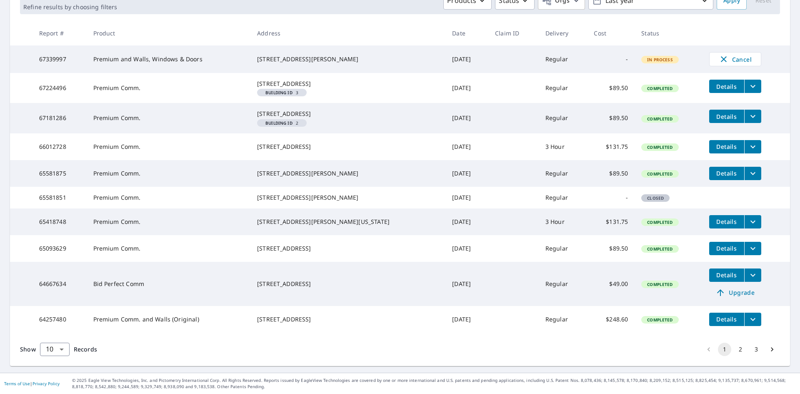  I want to click on td: 66012728, so click(60, 147).